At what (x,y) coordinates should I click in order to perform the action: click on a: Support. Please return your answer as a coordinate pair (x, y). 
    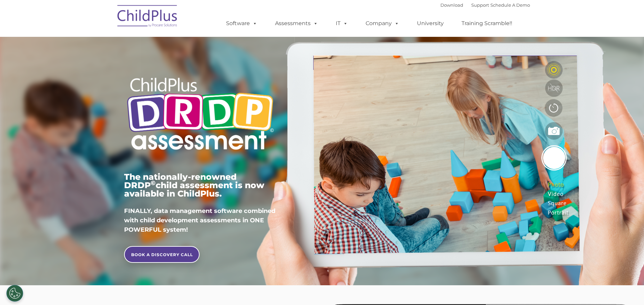
    Looking at the image, I should click on (480, 5).